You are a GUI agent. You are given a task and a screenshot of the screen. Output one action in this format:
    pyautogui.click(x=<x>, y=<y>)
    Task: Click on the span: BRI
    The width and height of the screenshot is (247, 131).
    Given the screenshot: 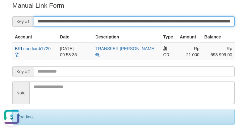 What is the action you would take?
    pyautogui.click(x=18, y=49)
    